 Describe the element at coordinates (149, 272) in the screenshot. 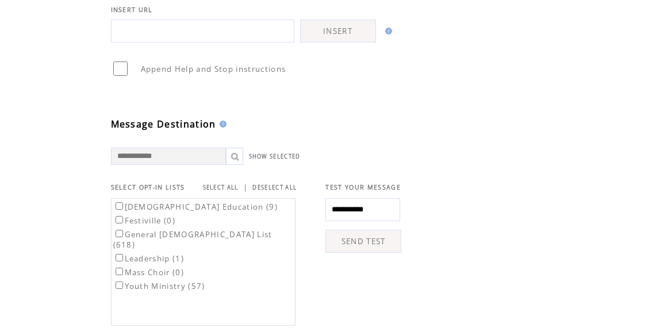

I see `label: Mass Choir (0)` at that location.